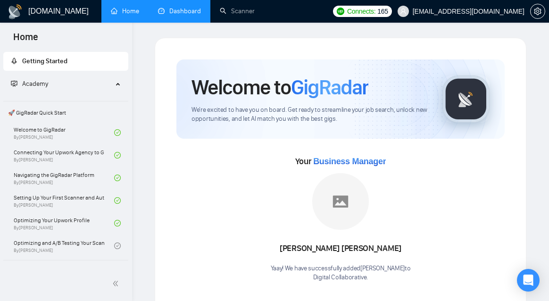  Describe the element at coordinates (14, 61) in the screenshot. I see `span: rocket` at that location.